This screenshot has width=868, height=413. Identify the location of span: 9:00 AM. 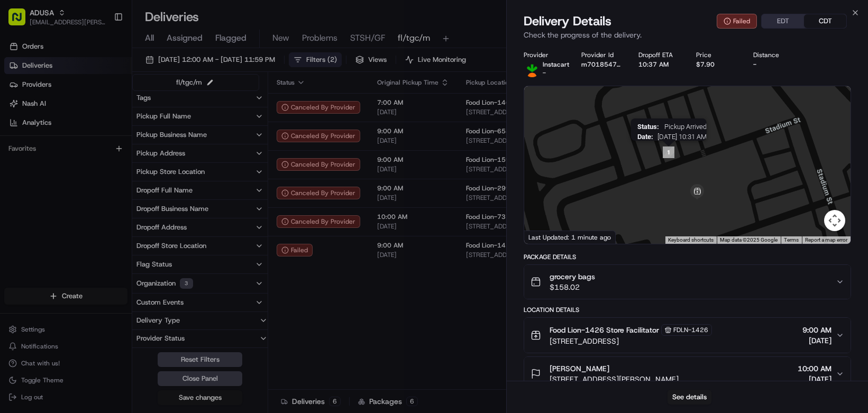
(817, 330).